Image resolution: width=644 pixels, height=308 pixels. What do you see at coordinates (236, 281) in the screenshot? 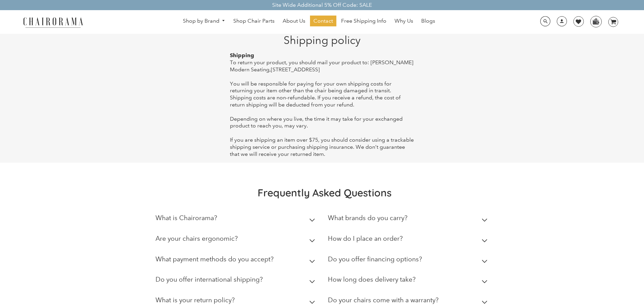
I see `summary: Do you offer international shipping?` at bounding box center [236, 281].